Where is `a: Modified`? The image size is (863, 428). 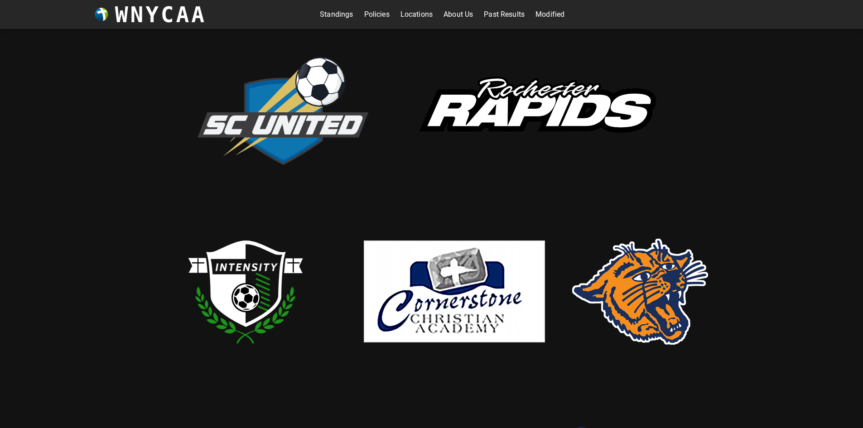
a: Modified is located at coordinates (550, 14).